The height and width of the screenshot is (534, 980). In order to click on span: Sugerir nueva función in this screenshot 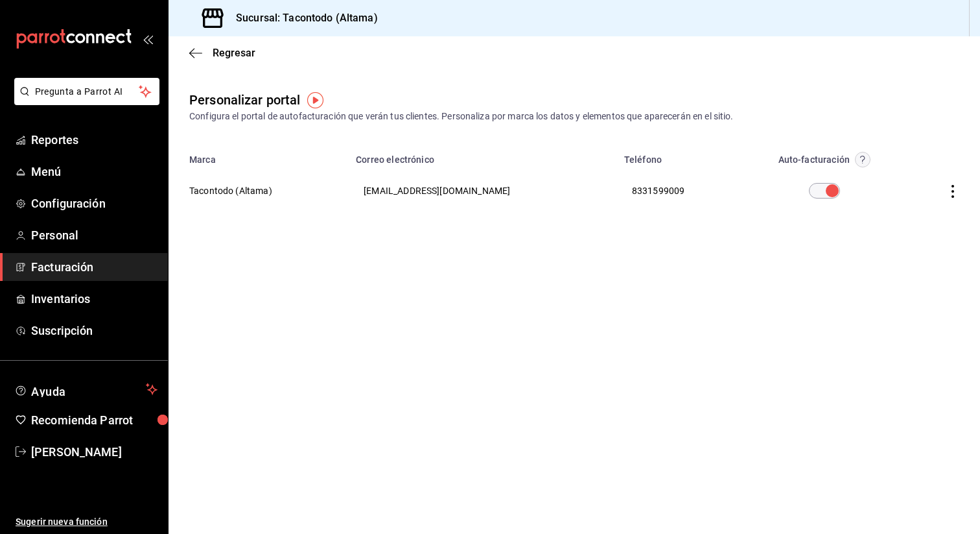, I will do `click(86, 522)`.